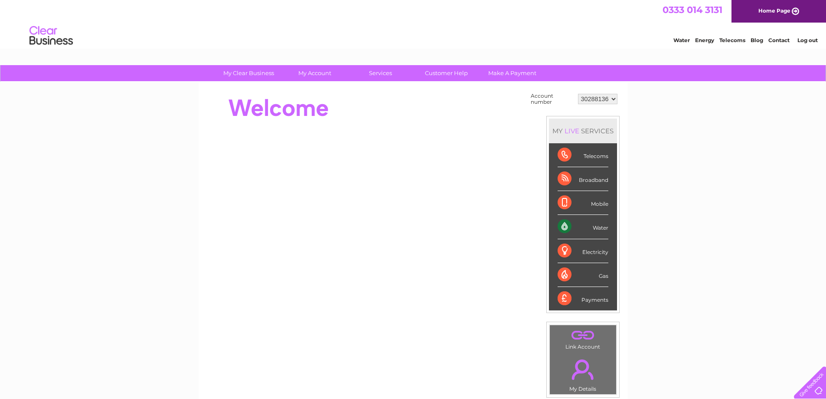  What do you see at coordinates (583, 203) in the screenshot?
I see `div: Mobile` at bounding box center [583, 203].